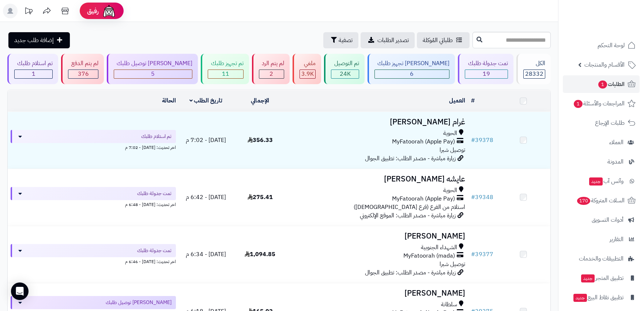 This screenshot has height=311, width=644. Describe the element at coordinates (19, 292) in the screenshot. I see `div: Open Intercom Messenger` at that location.